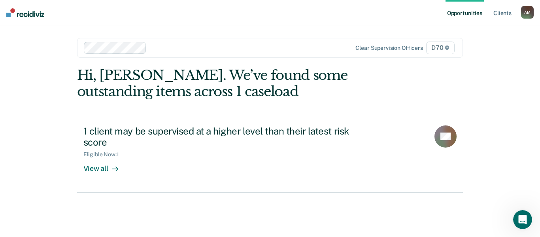 The image size is (540, 237). Describe the element at coordinates (106, 165) in the screenshot. I see `div: View all` at that location.